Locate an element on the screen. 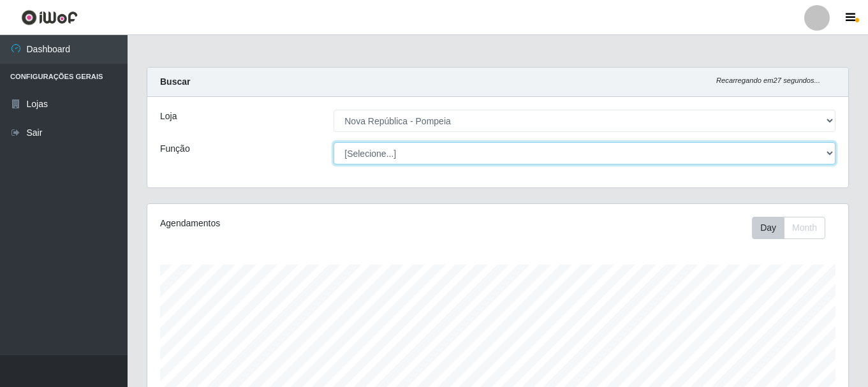  strong: Buscar is located at coordinates (175, 81).